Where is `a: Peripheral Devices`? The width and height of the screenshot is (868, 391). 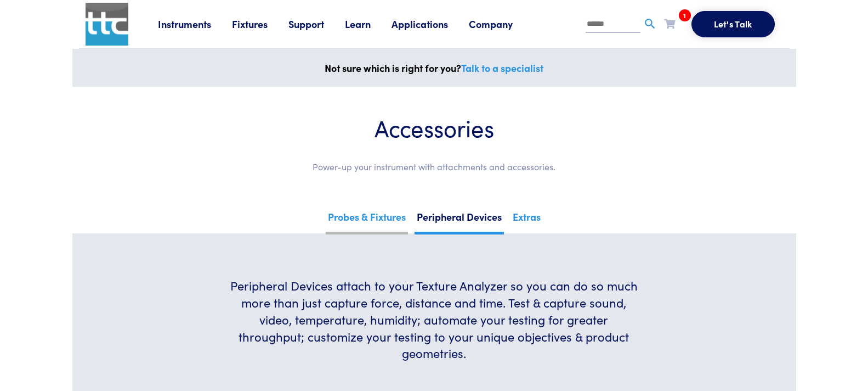
a: Peripheral Devices is located at coordinates (459, 221).